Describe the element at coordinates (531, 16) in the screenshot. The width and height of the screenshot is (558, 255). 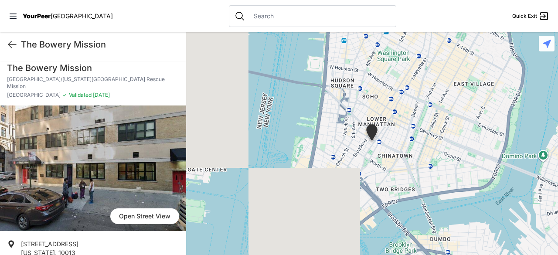
I see `a: Quick Exit` at that location.